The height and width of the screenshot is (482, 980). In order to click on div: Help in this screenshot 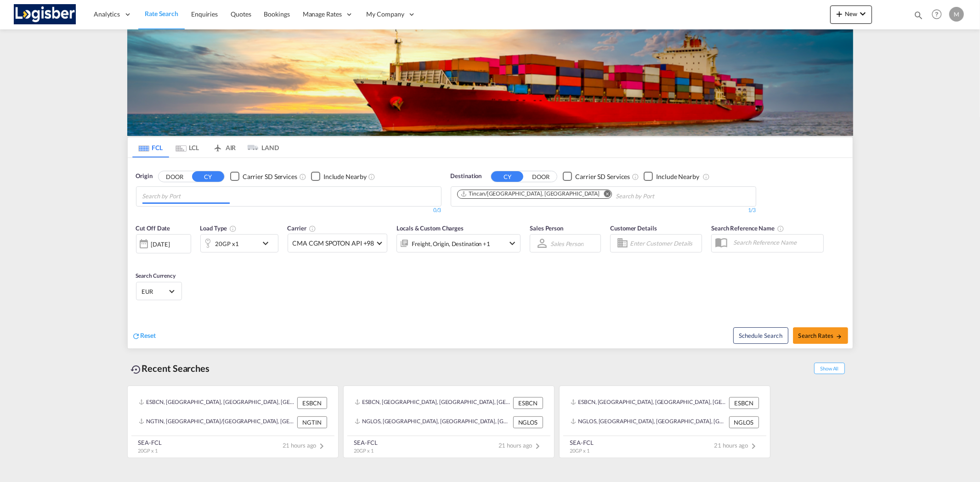, I will do `click(939, 15)`.